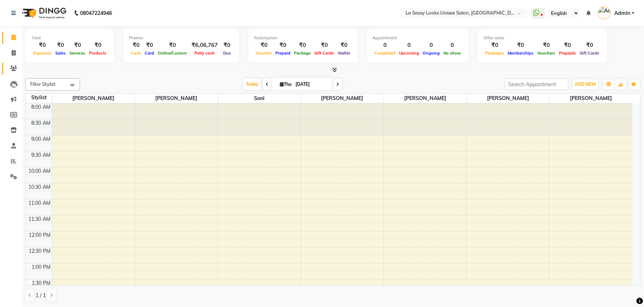 Image resolution: width=644 pixels, height=307 pixels. I want to click on span: Package, so click(302, 53).